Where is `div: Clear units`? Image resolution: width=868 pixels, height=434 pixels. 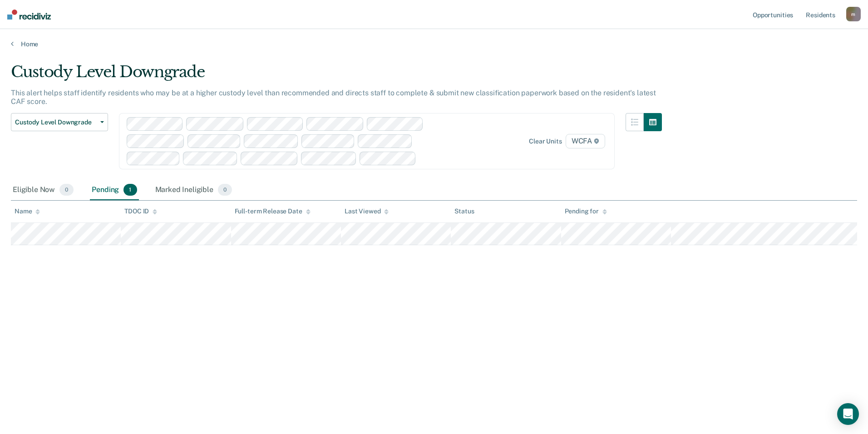
div: Clear units is located at coordinates (545, 142).